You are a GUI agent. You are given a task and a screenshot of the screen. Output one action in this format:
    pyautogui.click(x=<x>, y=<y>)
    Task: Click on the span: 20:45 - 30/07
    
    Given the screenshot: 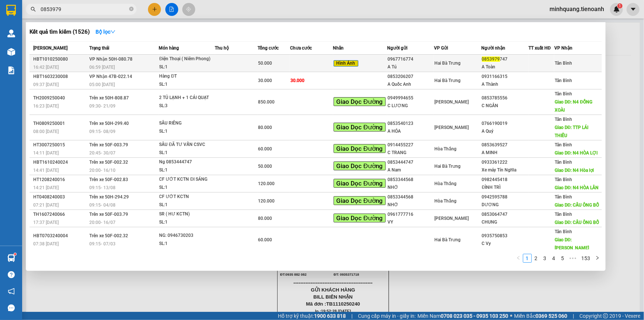 What is the action you would take?
    pyautogui.click(x=103, y=153)
    